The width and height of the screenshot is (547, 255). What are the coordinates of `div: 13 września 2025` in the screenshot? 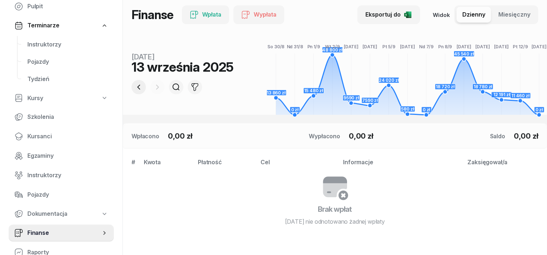 It's located at (182, 67).